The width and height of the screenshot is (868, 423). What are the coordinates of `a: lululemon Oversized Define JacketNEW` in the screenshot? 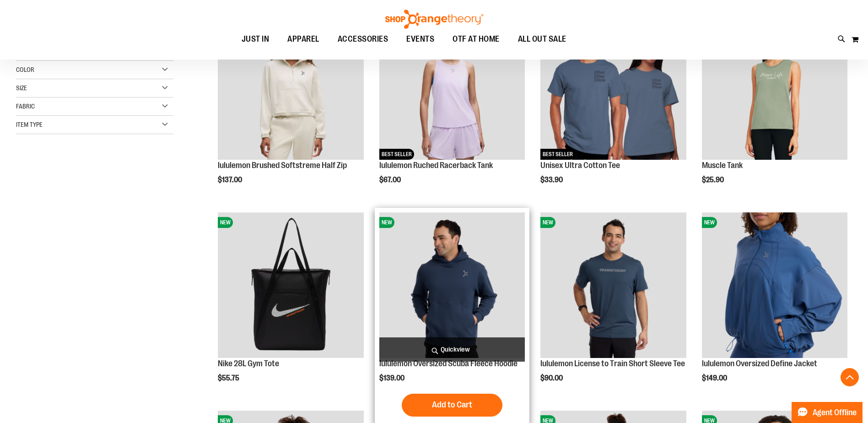 It's located at (774, 286).